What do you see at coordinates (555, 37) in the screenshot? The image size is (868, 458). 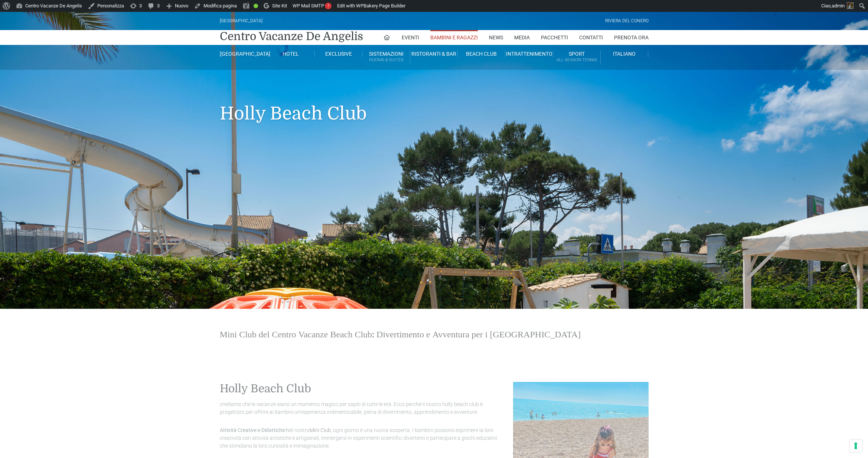 I see `a: Pacchetti` at bounding box center [555, 37].